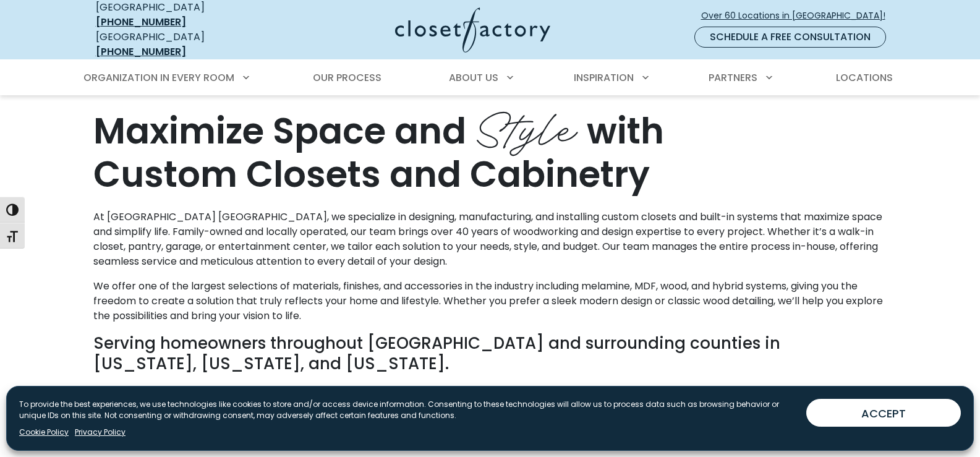 The width and height of the screenshot is (980, 457). Describe the element at coordinates (603, 77) in the screenshot. I see `span: Inspiration` at that location.